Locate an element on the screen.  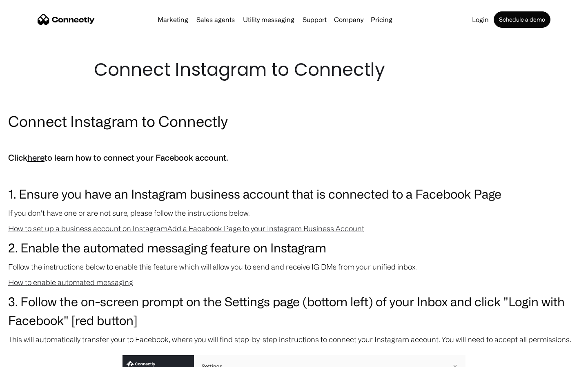
a: here is located at coordinates (36, 157).